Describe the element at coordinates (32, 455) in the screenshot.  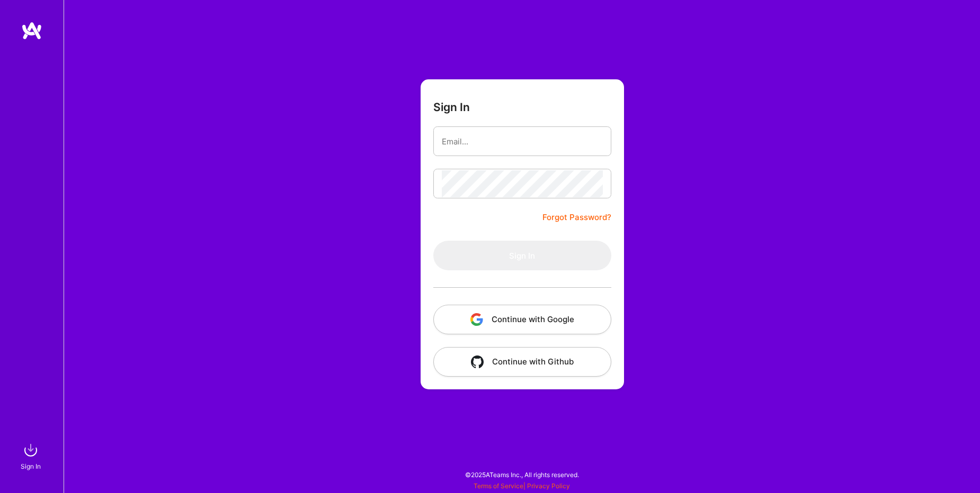
I see `a: sign inSign In` at that location.